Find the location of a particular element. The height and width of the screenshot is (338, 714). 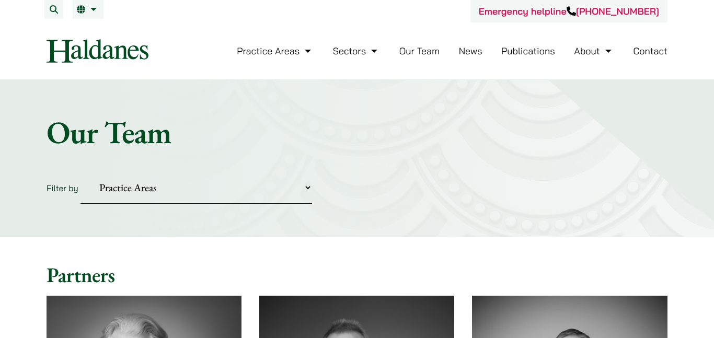

a: About is located at coordinates (593, 51).